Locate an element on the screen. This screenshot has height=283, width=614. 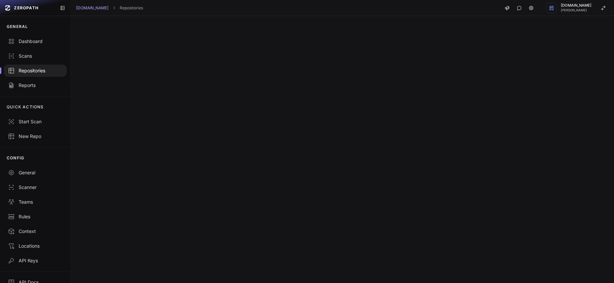
p: GENERAL is located at coordinates (17, 27).